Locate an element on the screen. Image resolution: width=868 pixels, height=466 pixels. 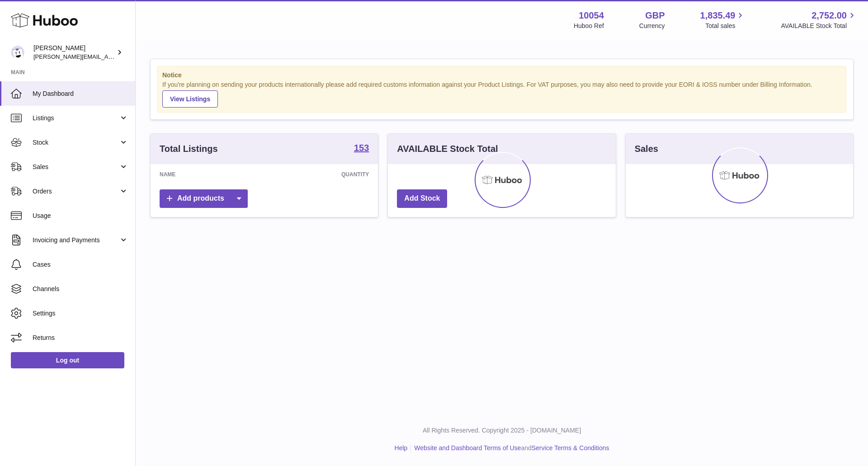
a: Log out is located at coordinates (68, 360).